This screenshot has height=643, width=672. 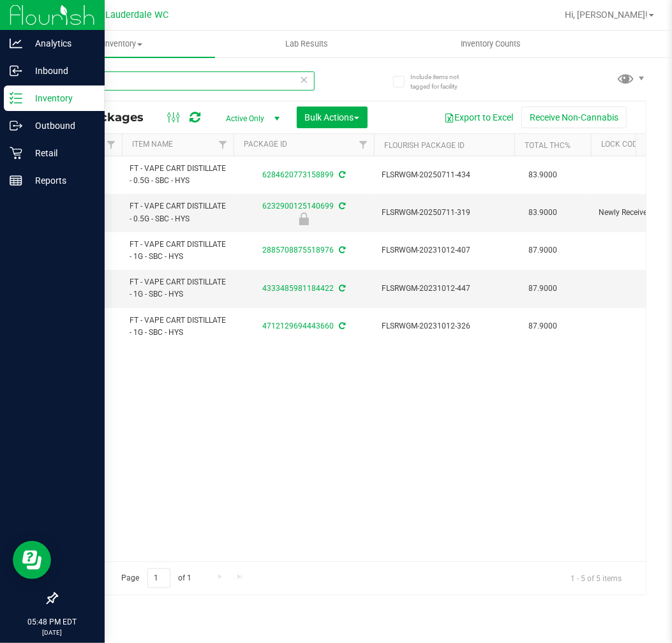 What do you see at coordinates (443, 82) in the screenshot?
I see `span: Include items not tagged for facility` at bounding box center [443, 82].